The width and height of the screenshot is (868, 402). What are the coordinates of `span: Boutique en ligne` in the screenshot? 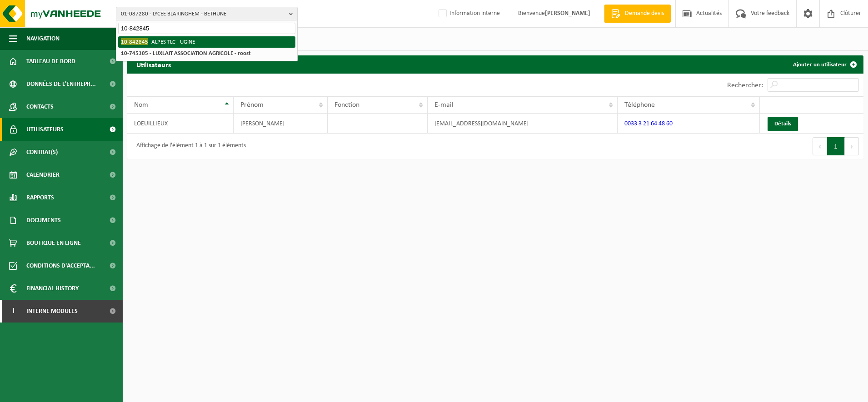 It's located at (54, 243).